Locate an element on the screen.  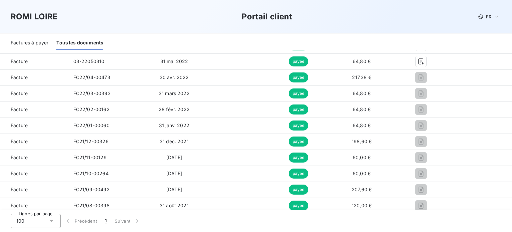
button: Suivant is located at coordinates (127, 221).